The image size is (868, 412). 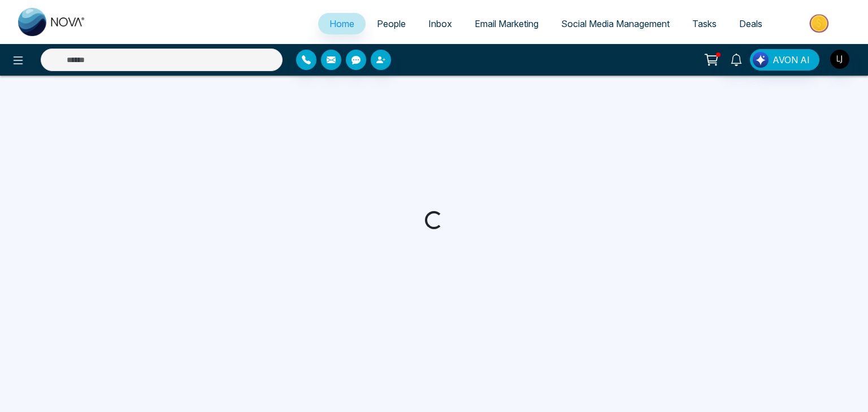 What do you see at coordinates (391, 24) in the screenshot?
I see `span: People` at bounding box center [391, 24].